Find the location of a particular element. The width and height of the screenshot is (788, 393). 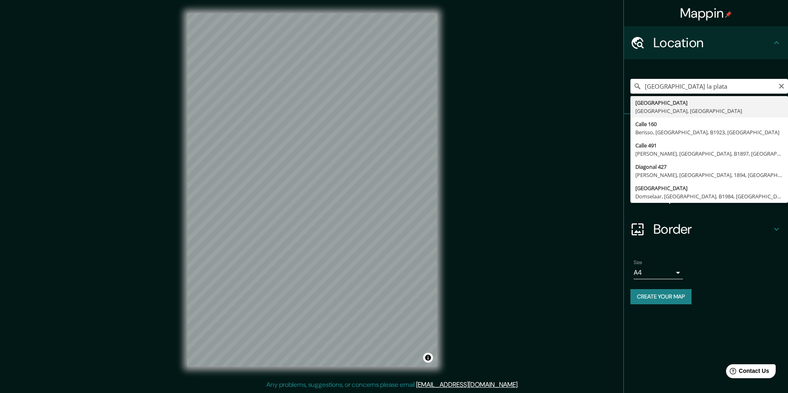

p: Any problems, suggestions, or concerns please email . is located at coordinates (393, 385).